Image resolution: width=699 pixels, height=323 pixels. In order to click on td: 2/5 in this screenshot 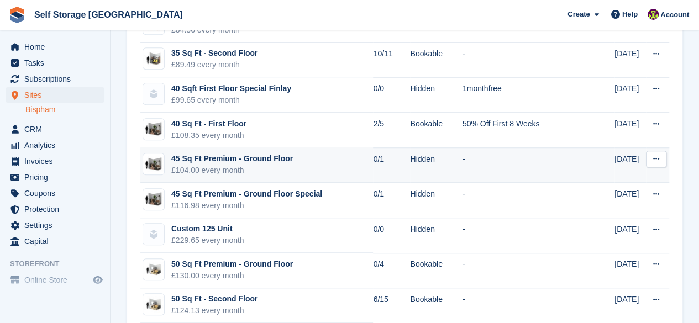, I will do `click(391, 130)`.